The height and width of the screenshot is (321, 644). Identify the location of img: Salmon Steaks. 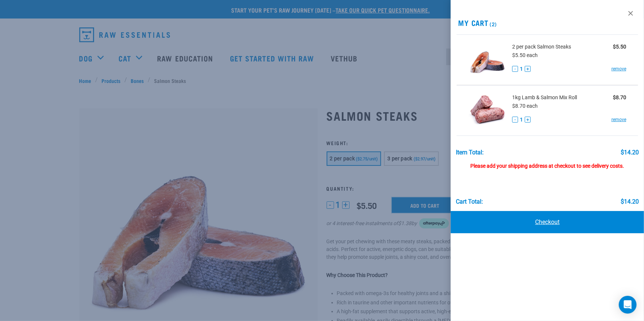
(488, 60).